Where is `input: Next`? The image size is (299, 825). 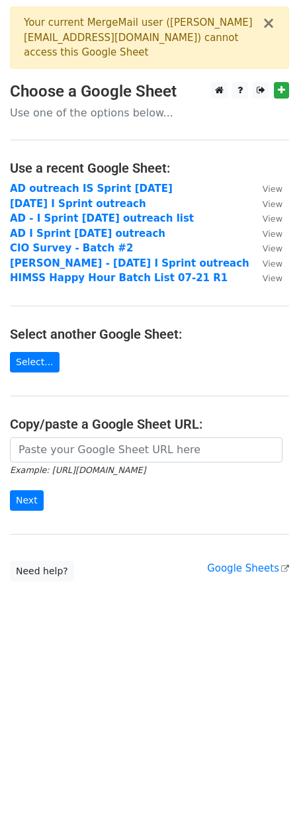
input: Next is located at coordinates (26, 500).